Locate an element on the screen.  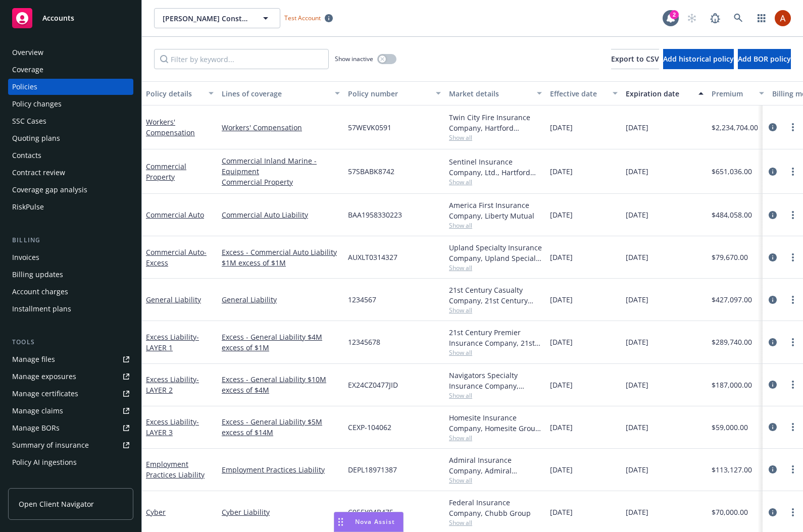
div: Billing is located at coordinates (71, 240).